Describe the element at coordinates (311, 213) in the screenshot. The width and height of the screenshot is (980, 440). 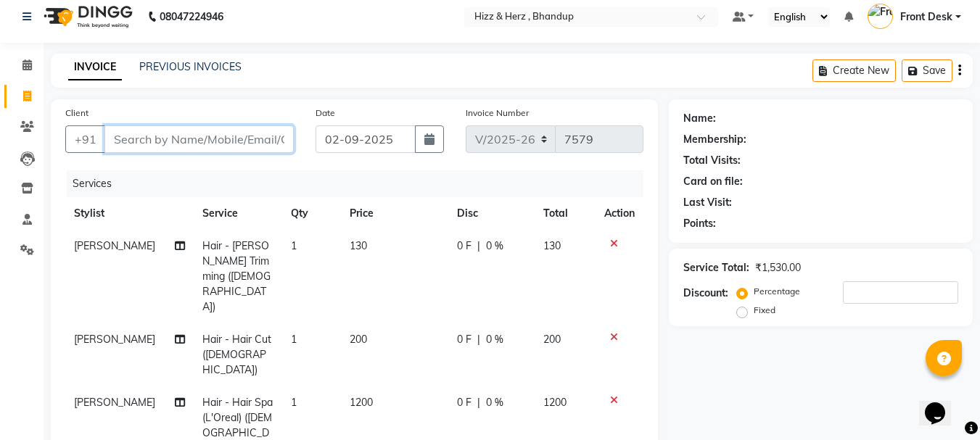
I see `th: Qty` at that location.